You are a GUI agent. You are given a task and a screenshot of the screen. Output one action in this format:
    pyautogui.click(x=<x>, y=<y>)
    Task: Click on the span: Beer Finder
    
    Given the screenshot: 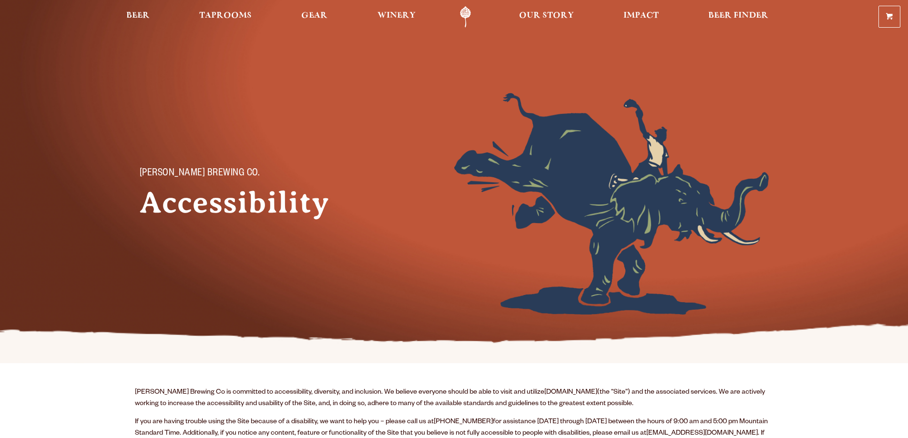 What is the action you would take?
    pyautogui.click(x=738, y=16)
    